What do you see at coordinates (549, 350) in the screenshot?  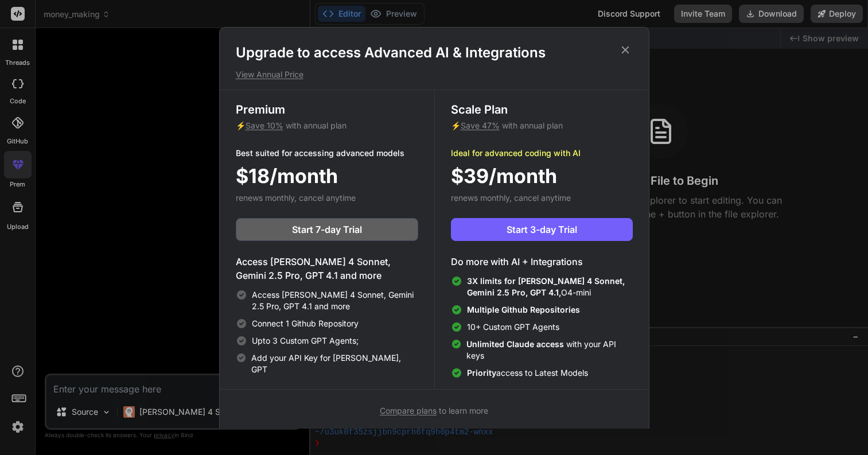 I see `span: with your API keys` at bounding box center [549, 350].